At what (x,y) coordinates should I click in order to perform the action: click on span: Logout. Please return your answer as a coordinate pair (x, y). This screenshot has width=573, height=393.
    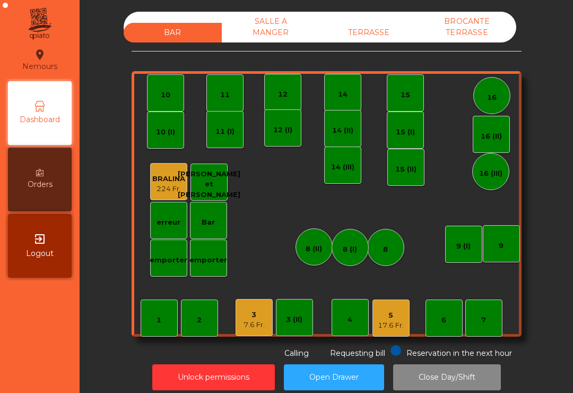
    Looking at the image, I should click on (40, 253).